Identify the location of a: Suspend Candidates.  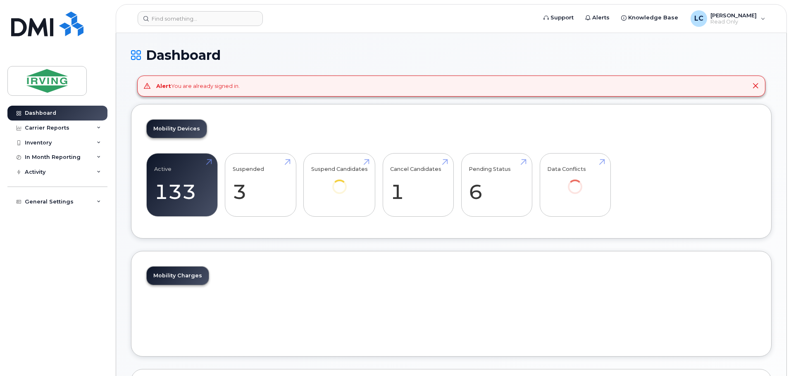
(339, 181).